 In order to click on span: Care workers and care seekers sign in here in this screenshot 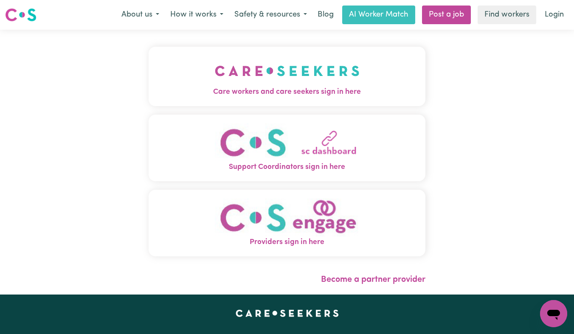, I will do `click(287, 92)`.